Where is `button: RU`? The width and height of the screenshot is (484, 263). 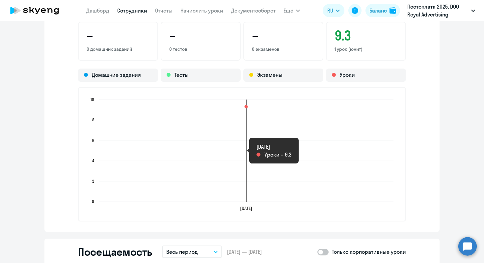
button: RU is located at coordinates (334, 11).